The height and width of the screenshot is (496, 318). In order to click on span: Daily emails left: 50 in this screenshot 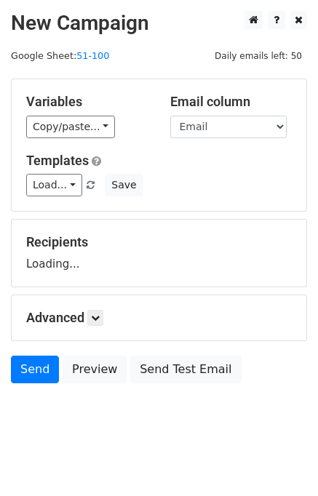, I will do `click(258, 56)`.